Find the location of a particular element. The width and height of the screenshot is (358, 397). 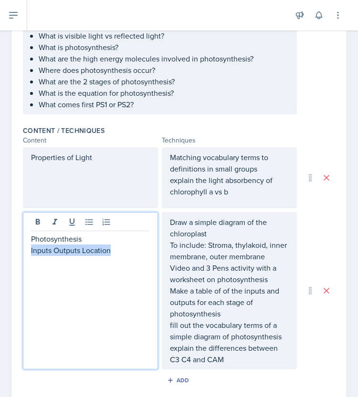

p: What is visible light vs reflected light?​ is located at coordinates (164, 36).